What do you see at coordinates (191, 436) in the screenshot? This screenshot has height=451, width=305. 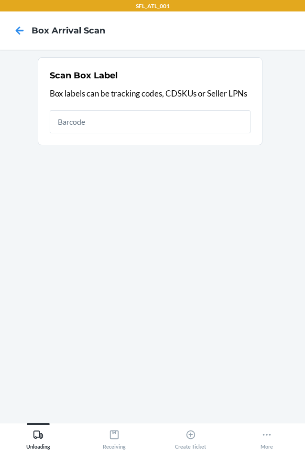 I see `button: Create Ticket` at bounding box center [191, 436].